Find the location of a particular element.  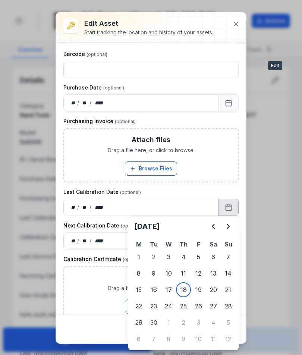

div: Saturday 27 September 2025 is located at coordinates (213, 306).